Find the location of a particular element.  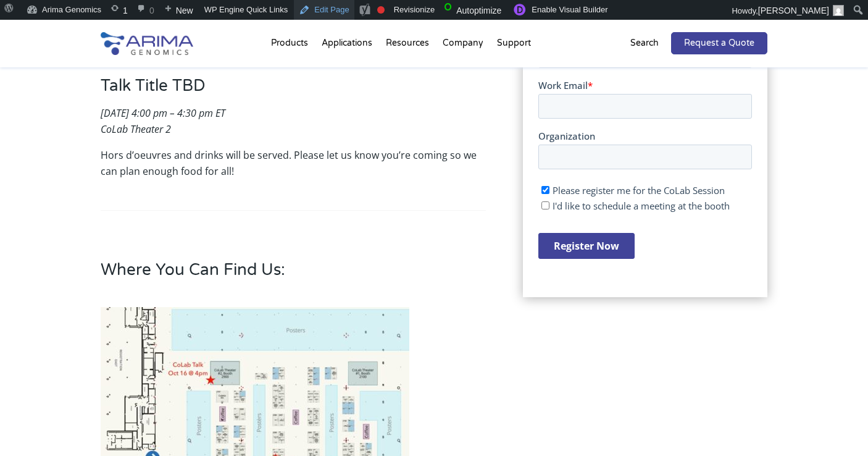

img: Arima-Genomics-logo is located at coordinates (147, 43).